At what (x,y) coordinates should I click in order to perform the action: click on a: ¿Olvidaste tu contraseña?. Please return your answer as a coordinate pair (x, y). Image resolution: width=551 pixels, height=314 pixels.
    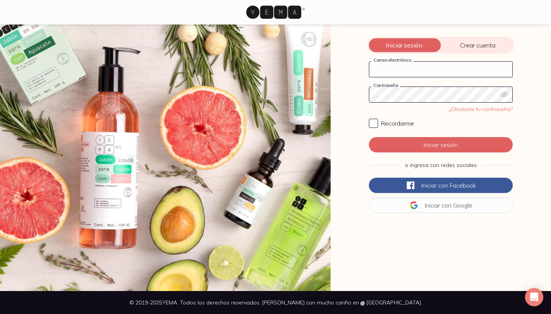
    Looking at the image, I should click on (481, 109).